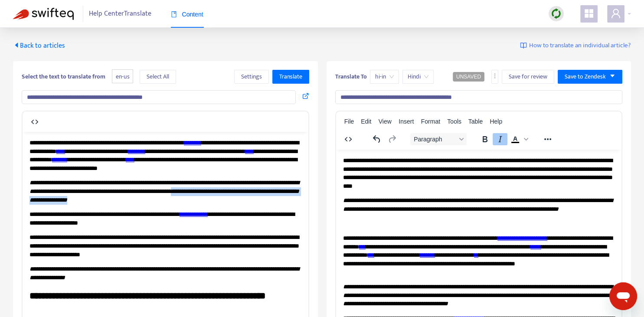  Describe the element at coordinates (366, 122) in the screenshot. I see `span: Edit` at that location.